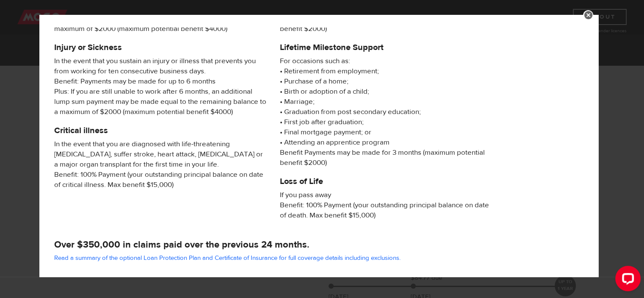 This screenshot has height=298, width=644. I want to click on span: In the event that you sustain an injury or illness that prevents you from working for ten consecu..., so click(160, 86).